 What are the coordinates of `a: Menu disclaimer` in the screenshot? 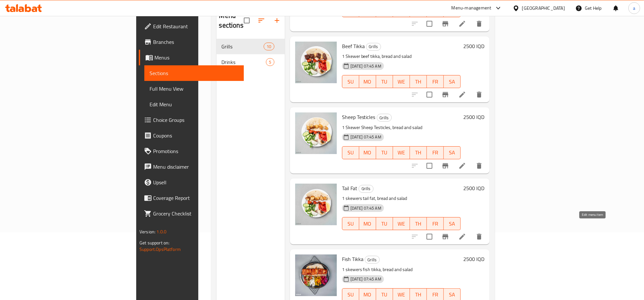 It's located at (191, 167).